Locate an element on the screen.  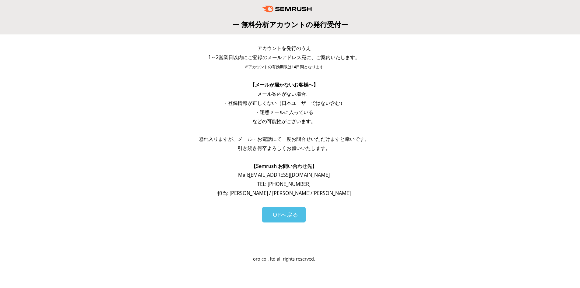
span: ※アカウントの有効期限は14日間となります is located at coordinates (284, 67).